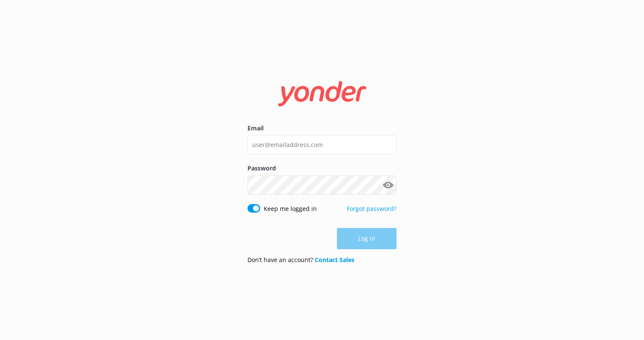 Image resolution: width=644 pixels, height=340 pixels. What do you see at coordinates (290, 209) in the screenshot?
I see `label: Keep me logged in` at bounding box center [290, 209].